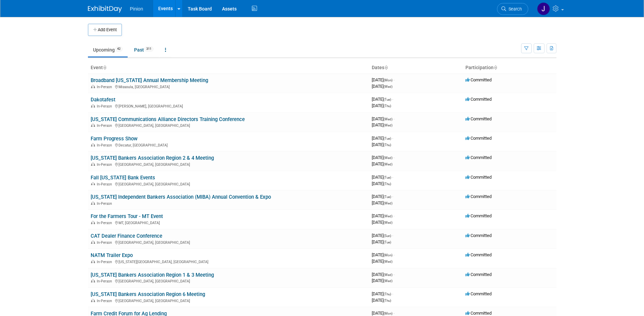  What do you see at coordinates (387, 236) in the screenshot?
I see `span: (Sun)` at bounding box center [387, 236].